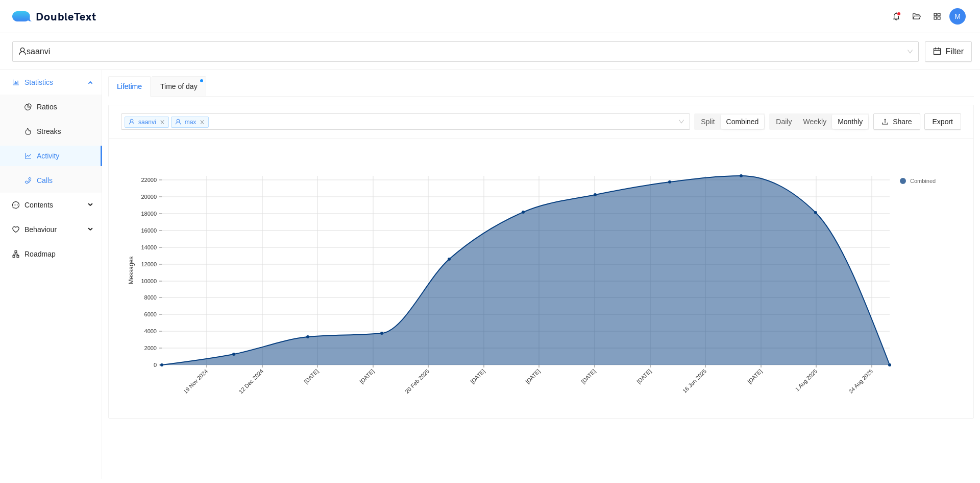 The height and width of the screenshot is (483, 980). I want to click on span: message, so click(16, 205).